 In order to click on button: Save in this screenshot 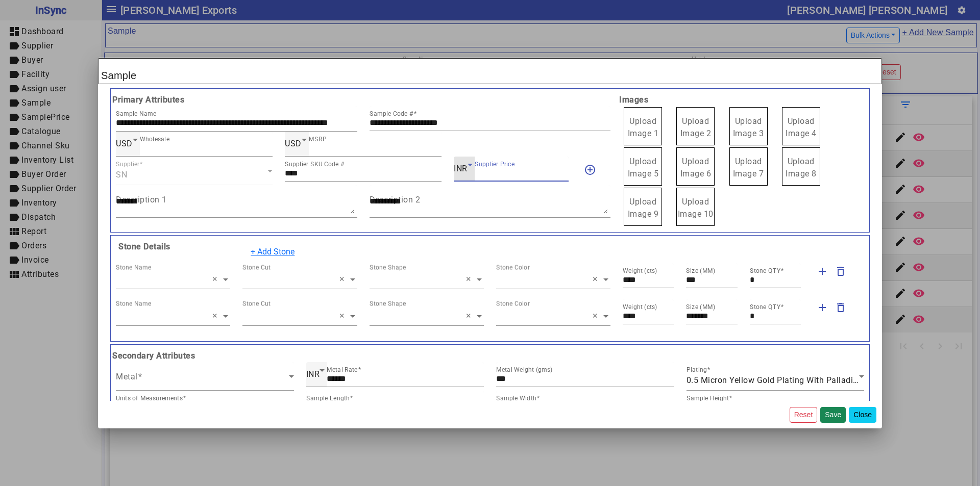, I will do `click(833, 415)`.